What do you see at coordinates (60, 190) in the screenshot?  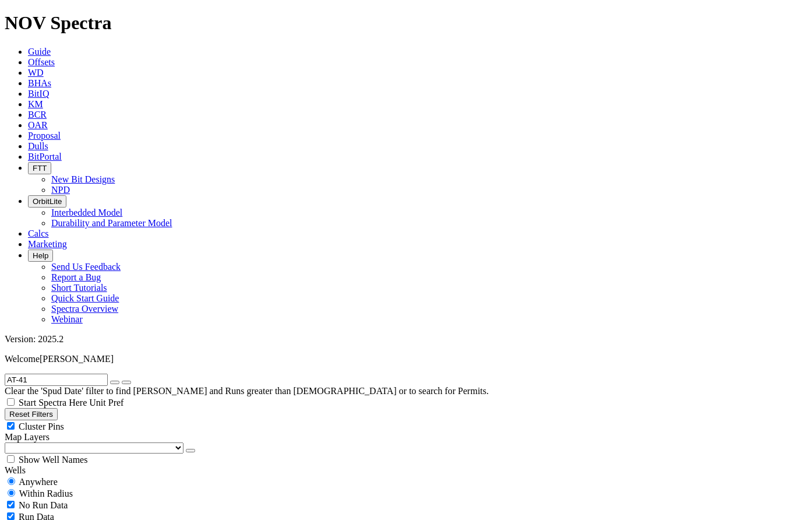 I see `a: NPD` at bounding box center [60, 190].